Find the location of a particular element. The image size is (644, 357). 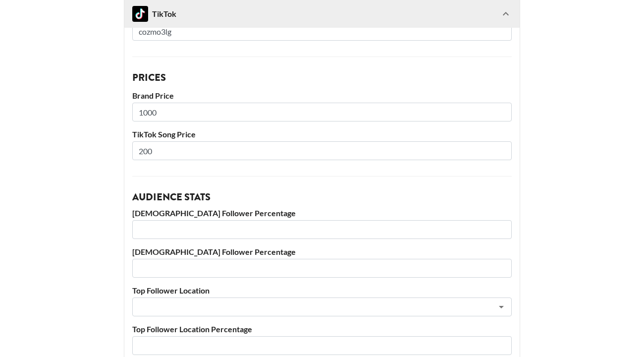

h3: Prices is located at coordinates (322, 78).